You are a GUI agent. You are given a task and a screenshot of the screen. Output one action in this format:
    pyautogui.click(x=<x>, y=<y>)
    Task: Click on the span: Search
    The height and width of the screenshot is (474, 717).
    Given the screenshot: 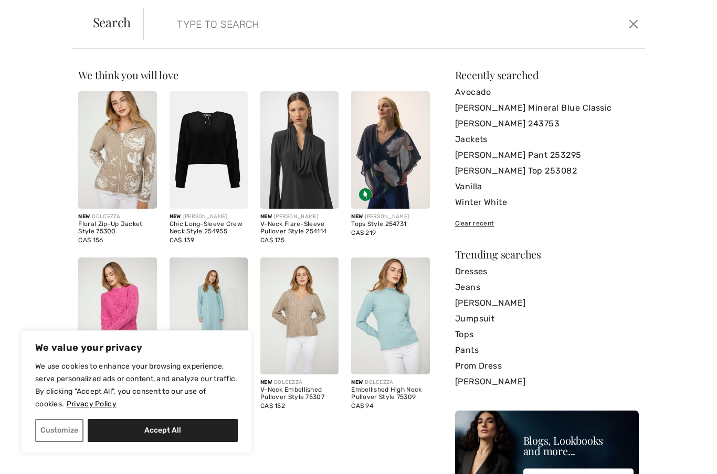 What is the action you would take?
    pyautogui.click(x=112, y=22)
    